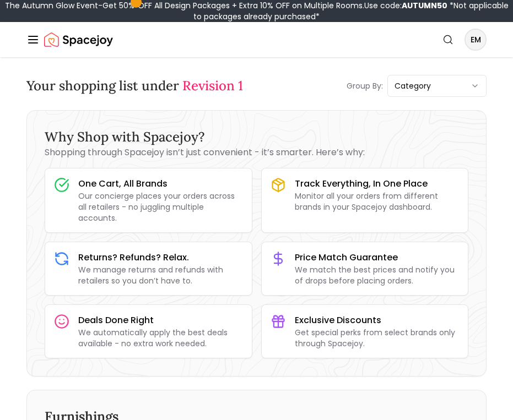 This screenshot has width=513, height=420. Describe the element at coordinates (160, 207) in the screenshot. I see `p: Our concierge places your orders across all retailers - no juggling multiple accounts.` at that location.